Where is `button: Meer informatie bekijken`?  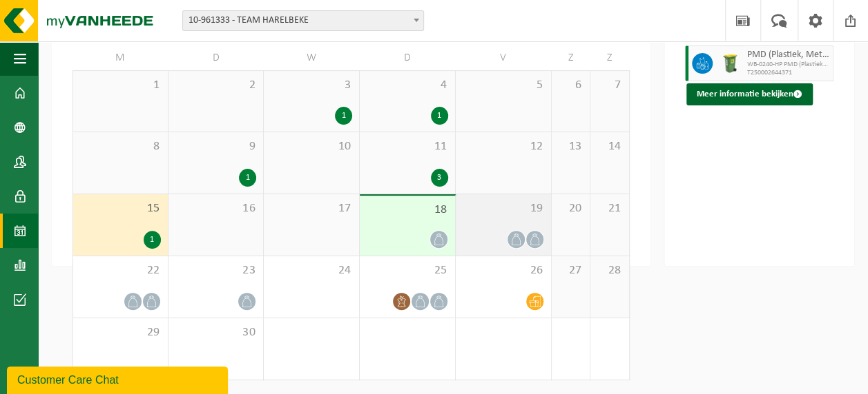
button: Meer informatie bekijken is located at coordinates (749, 94).